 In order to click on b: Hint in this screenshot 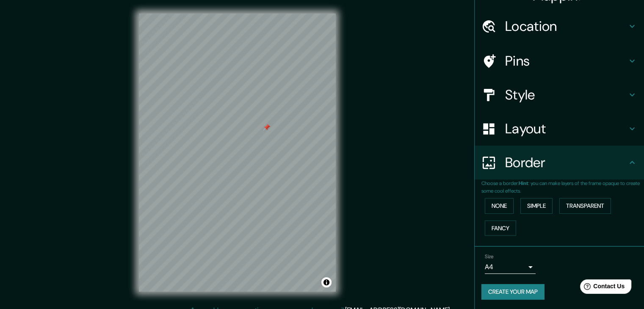, I will do `click(523, 183)`.